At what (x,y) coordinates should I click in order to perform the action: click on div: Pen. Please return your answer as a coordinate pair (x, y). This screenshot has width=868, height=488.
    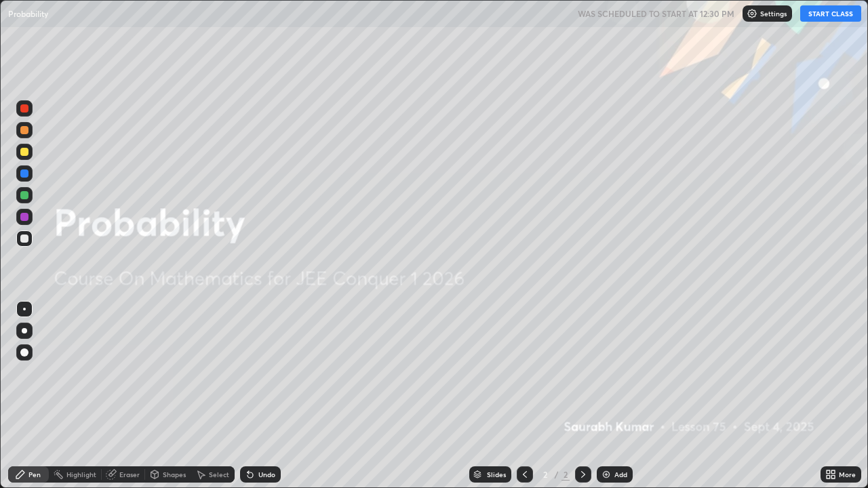
    Looking at the image, I should click on (34, 475).